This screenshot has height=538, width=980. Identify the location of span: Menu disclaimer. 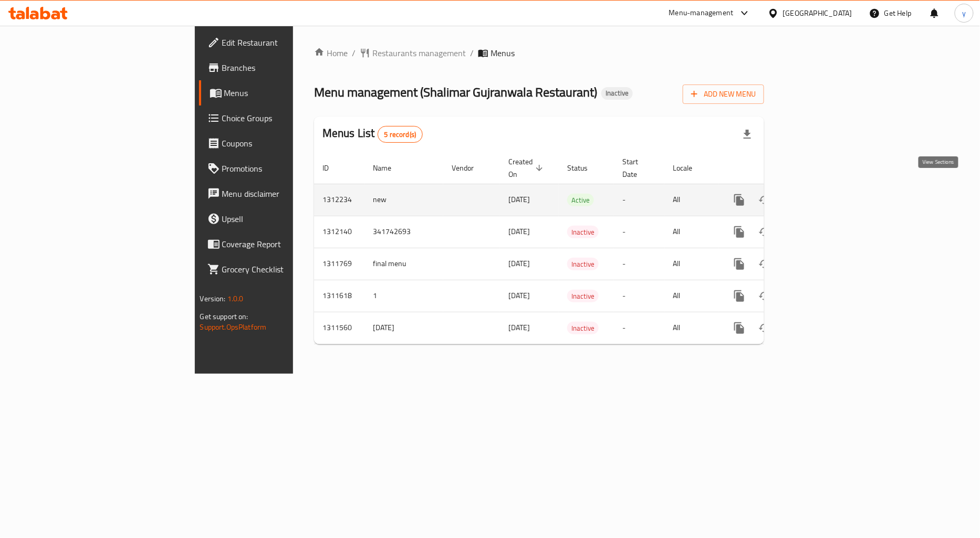
(286, 194).